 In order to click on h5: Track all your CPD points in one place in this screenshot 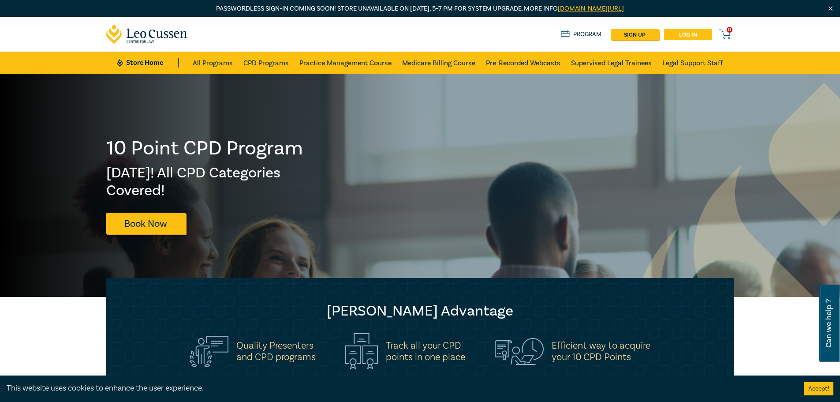, I will do `click(425, 351)`.